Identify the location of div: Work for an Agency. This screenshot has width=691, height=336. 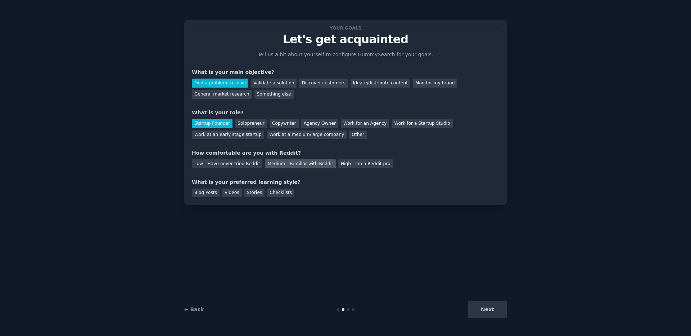
(365, 123).